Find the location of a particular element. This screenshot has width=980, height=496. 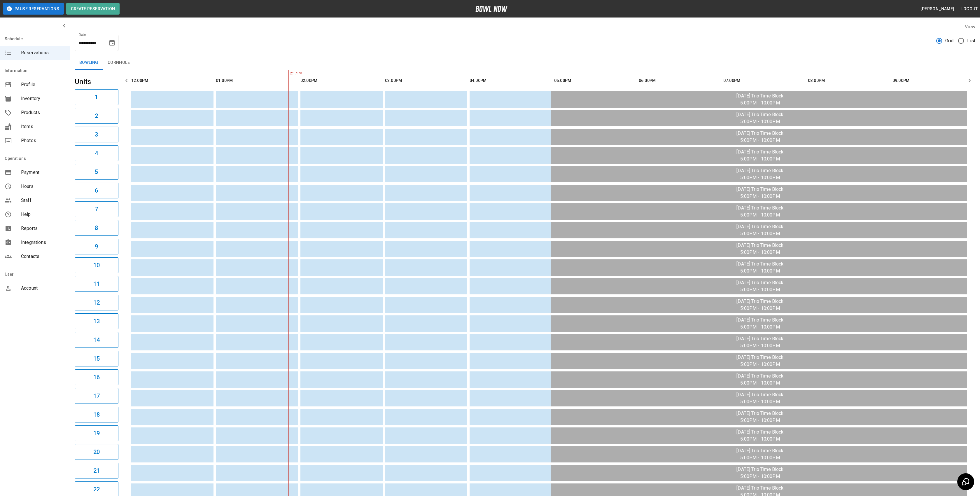

button: 14 is located at coordinates (97, 340).